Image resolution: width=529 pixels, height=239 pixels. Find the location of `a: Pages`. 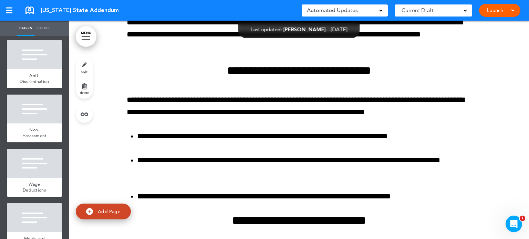

a: Pages is located at coordinates (26, 28).